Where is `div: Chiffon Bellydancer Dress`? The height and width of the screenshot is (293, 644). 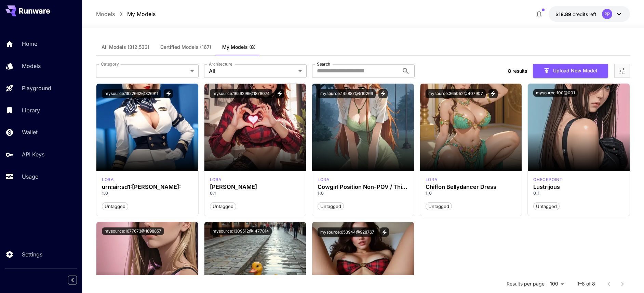 div: Chiffon Bellydancer Dress is located at coordinates (471, 187).